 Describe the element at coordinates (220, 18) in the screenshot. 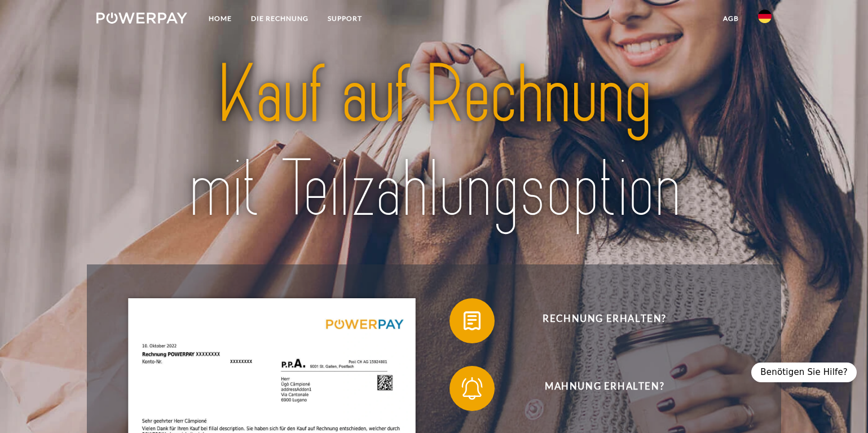

I see `a: Home` at that location.